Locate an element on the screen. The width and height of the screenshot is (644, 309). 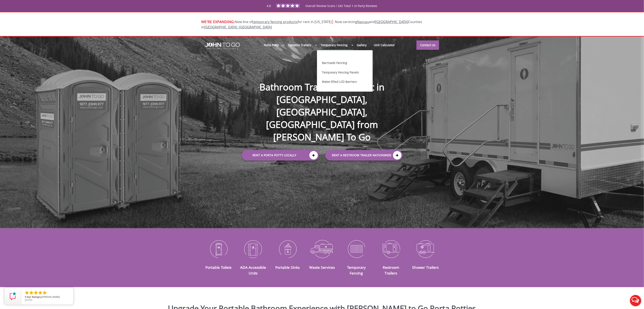
a: rent a RESTROOM TRAILER Nationwide is located at coordinates (364, 155).